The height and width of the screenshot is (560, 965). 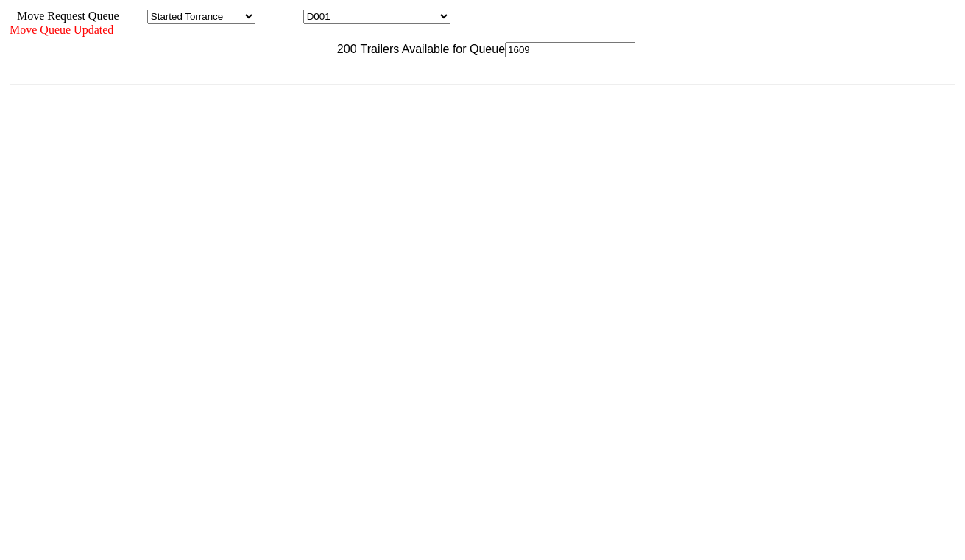 I want to click on span: Area, so click(x=133, y=16).